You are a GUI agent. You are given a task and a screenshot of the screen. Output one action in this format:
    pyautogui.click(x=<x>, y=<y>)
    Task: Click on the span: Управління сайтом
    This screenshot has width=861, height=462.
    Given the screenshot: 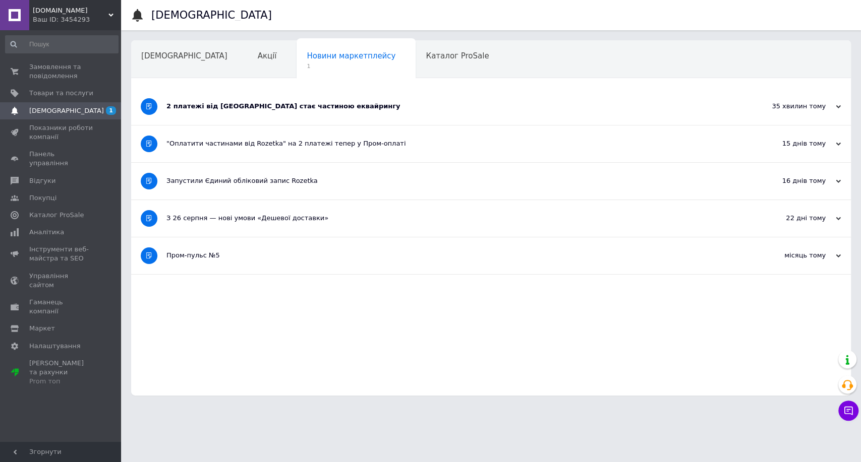 What is the action you would take?
    pyautogui.click(x=61, y=281)
    